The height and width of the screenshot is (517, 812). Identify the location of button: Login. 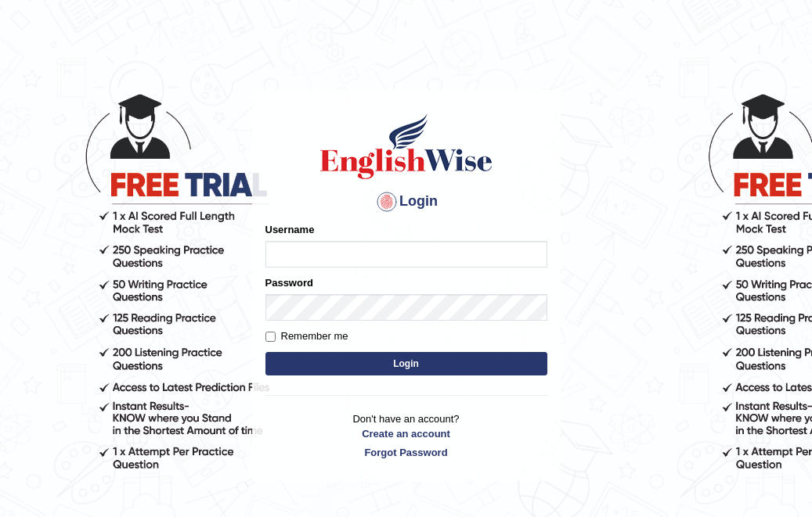
(406, 364).